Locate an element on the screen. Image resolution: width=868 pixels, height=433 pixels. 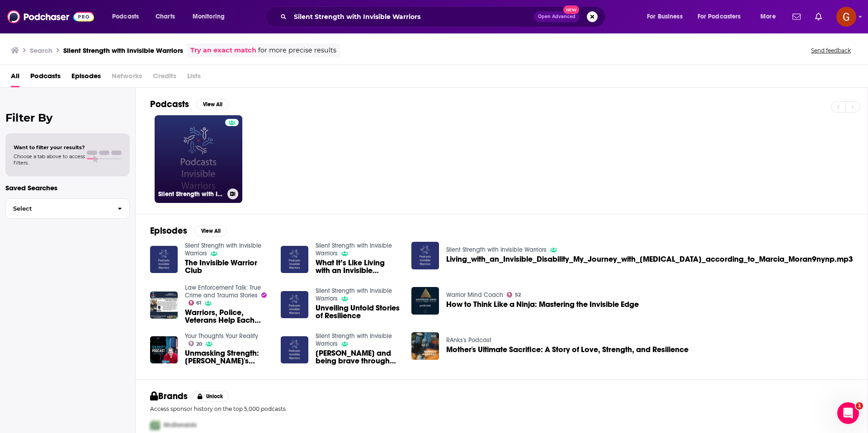
img: What It’s Like Living with an Invisible Disability: A Candid Conversation is located at coordinates (295, 260).